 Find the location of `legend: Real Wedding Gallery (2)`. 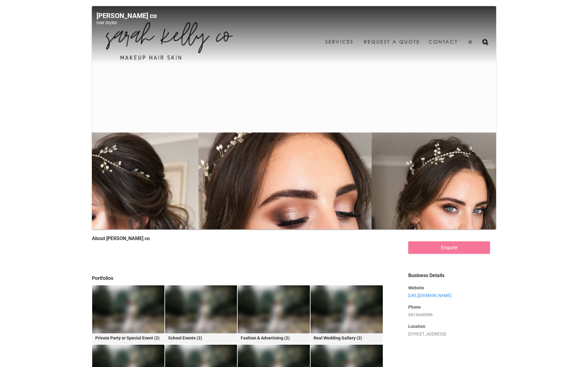

legend: Real Wedding Gallery (2) is located at coordinates (347, 337).